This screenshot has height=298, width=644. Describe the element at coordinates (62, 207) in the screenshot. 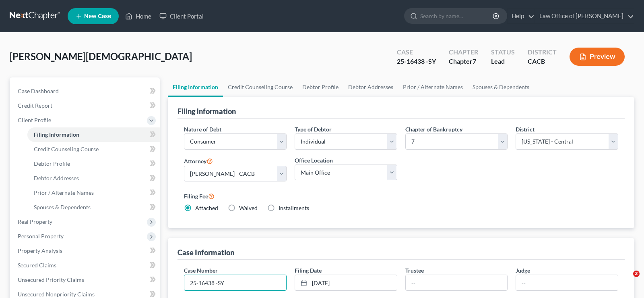

I see `span: Spouses & Dependents` at that location.